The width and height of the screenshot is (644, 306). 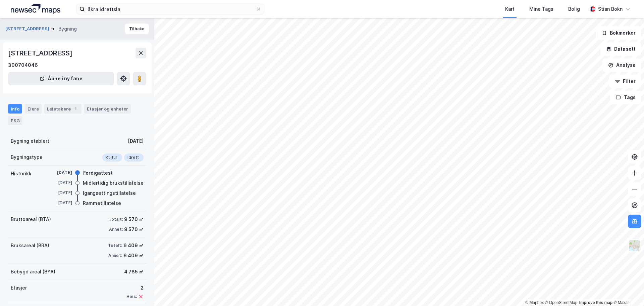 I want to click on div: Historikk, so click(x=21, y=174).